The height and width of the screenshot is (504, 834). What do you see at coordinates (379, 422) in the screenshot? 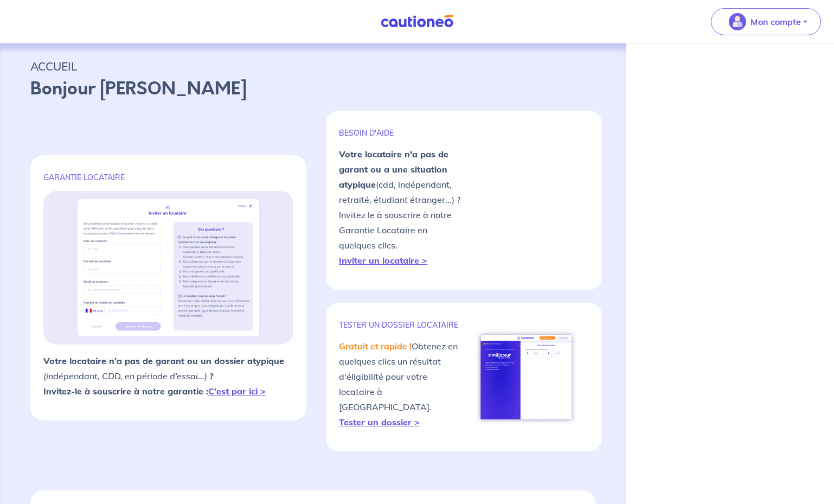
I see `strong: Tester un dossier >` at bounding box center [379, 422].